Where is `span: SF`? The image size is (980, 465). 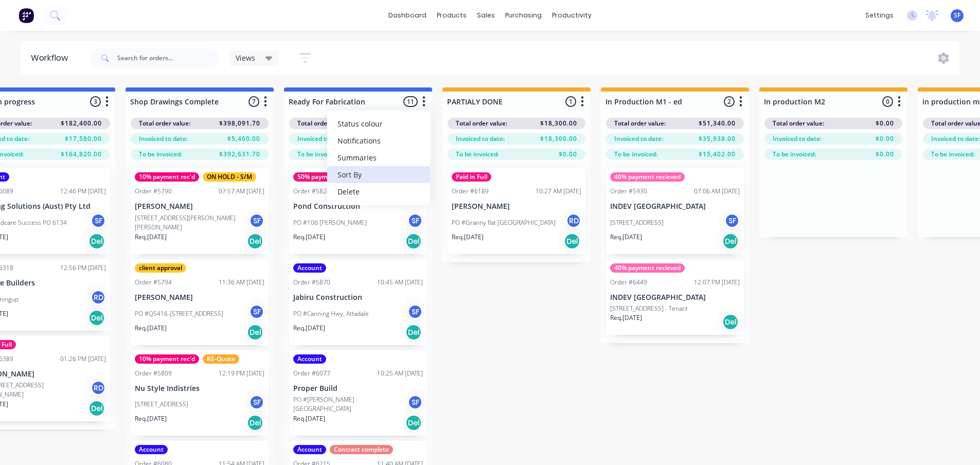
span: SF is located at coordinates (957, 15).